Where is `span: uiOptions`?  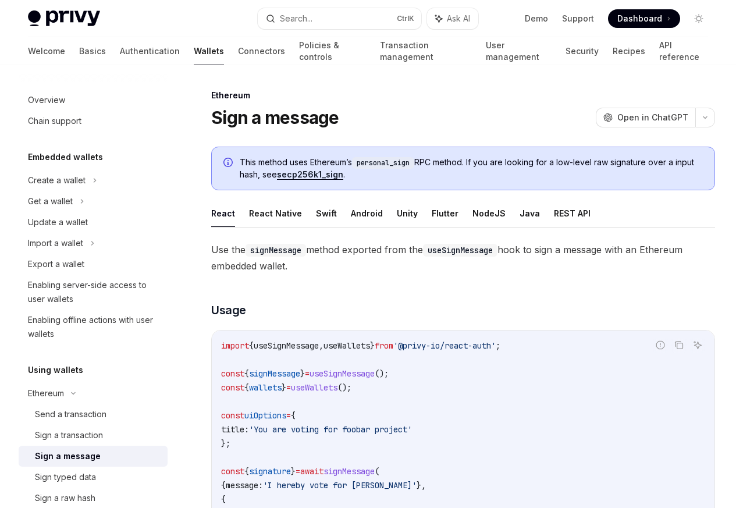 span: uiOptions is located at coordinates (265, 415).